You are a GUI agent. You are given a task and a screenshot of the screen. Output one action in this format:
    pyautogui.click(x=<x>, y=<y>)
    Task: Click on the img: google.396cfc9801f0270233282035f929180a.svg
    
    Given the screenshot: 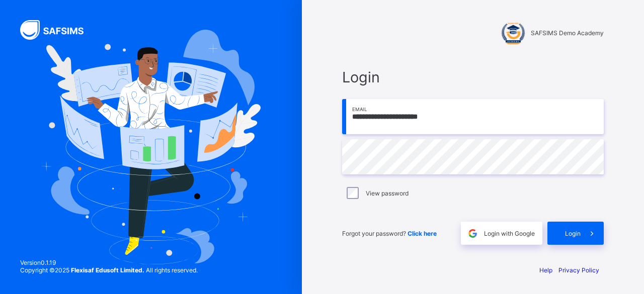 What is the action you would take?
    pyautogui.click(x=472, y=233)
    